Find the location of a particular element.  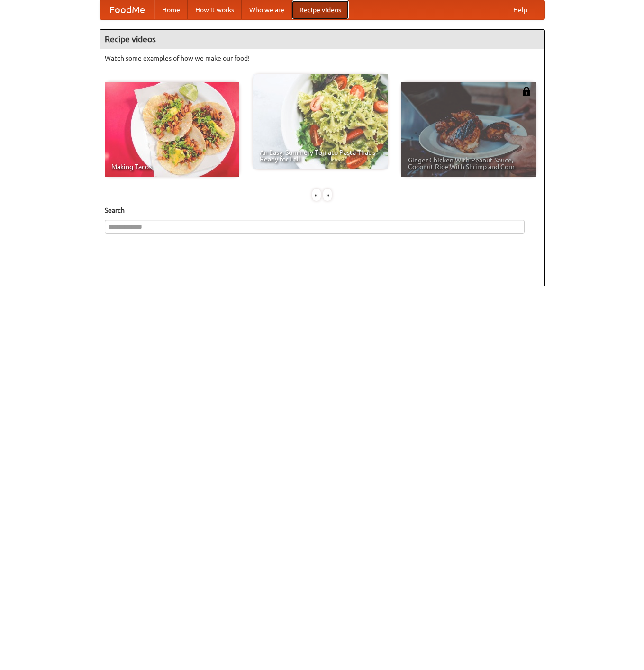

p: Watch some examples of how we make our food! is located at coordinates (322, 58).